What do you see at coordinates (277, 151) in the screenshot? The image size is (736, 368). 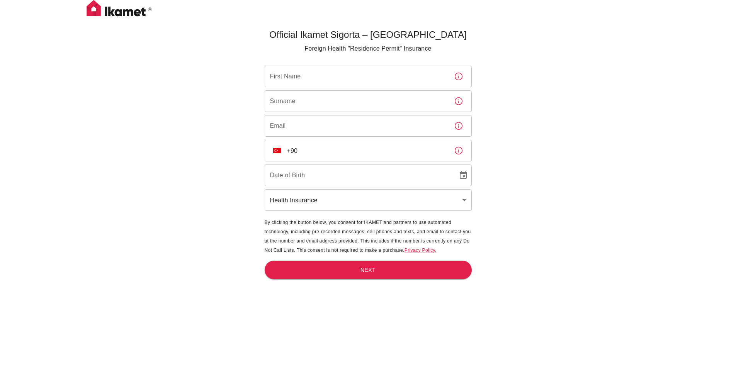 I see `img: unknown` at bounding box center [277, 151].